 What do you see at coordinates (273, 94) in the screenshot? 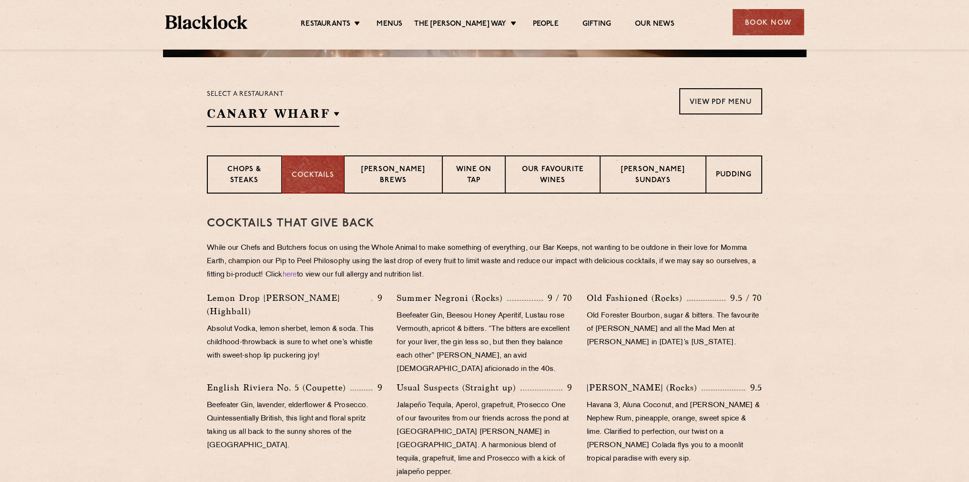
I see `p: Select a restaurant` at bounding box center [273, 94].